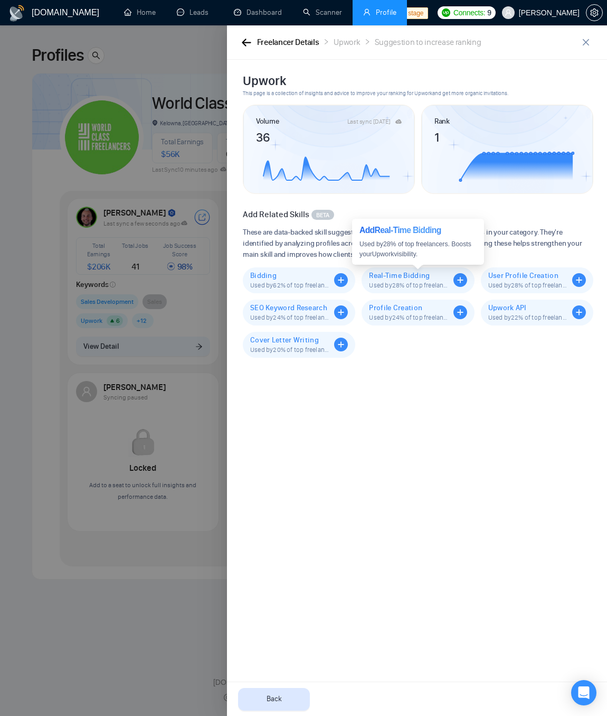 The image size is (607, 716). I want to click on div: Suggestion to increase ranking, so click(428, 42).